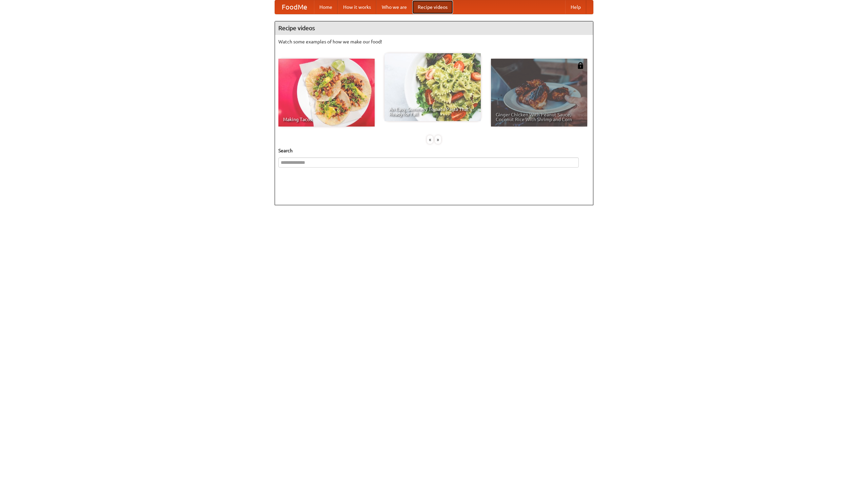 This screenshot has width=868, height=480. Describe the element at coordinates (326, 92) in the screenshot. I see `a: Making Tacos` at that location.